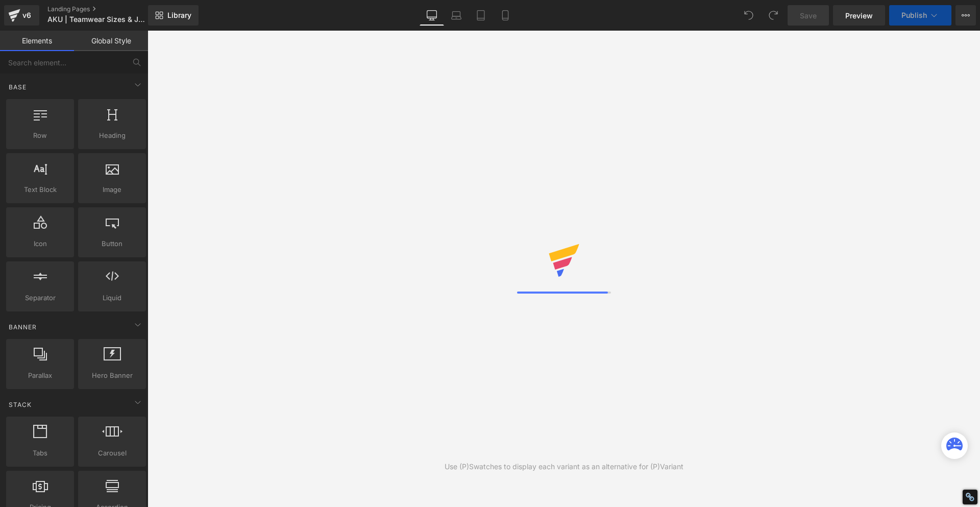 This screenshot has width=980, height=507. Describe the element at coordinates (112, 189) in the screenshot. I see `span: Image` at that location.